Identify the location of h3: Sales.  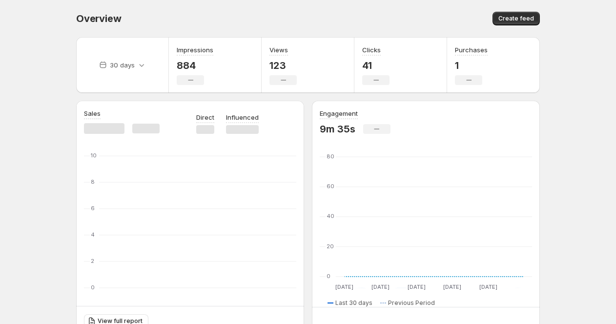
(92, 113).